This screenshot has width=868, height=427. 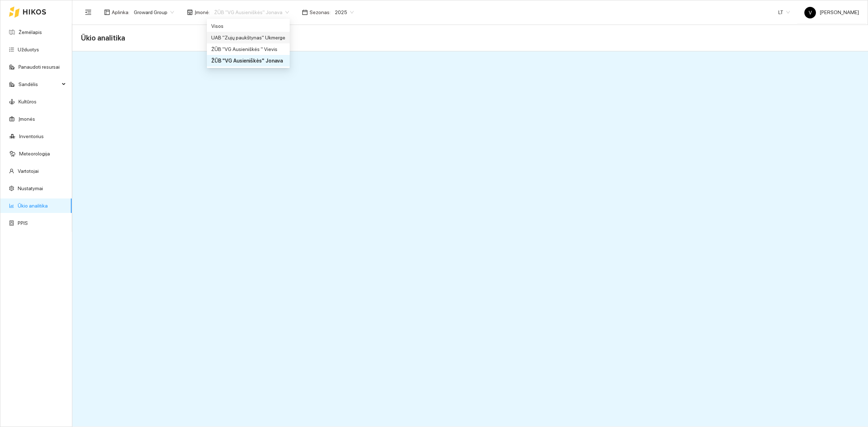 I want to click on a: PPIS, so click(x=23, y=223).